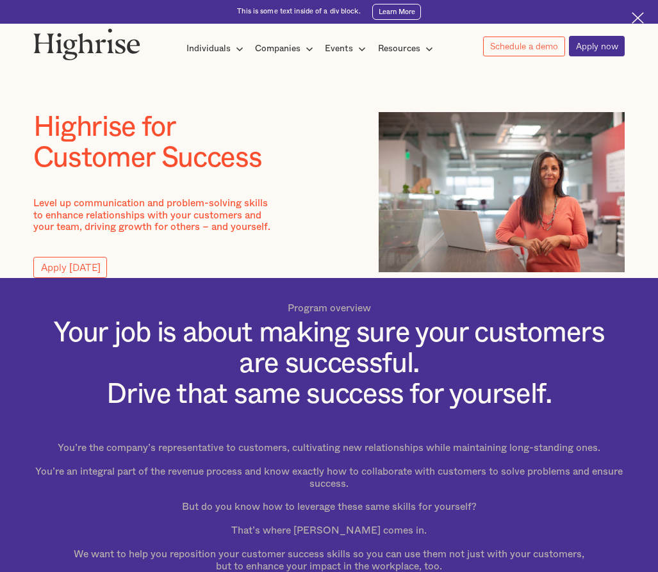 This screenshot has height=572, width=658. What do you see at coordinates (396, 12) in the screenshot?
I see `a: Learn More` at bounding box center [396, 12].